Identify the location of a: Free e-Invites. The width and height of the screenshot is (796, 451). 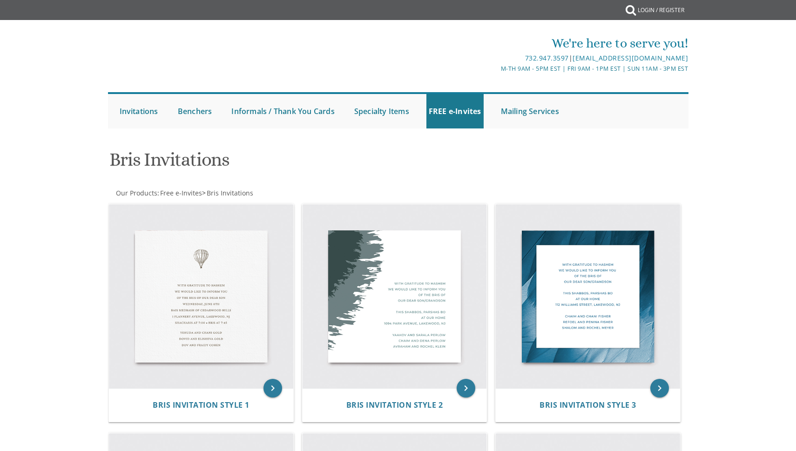
(181, 193).